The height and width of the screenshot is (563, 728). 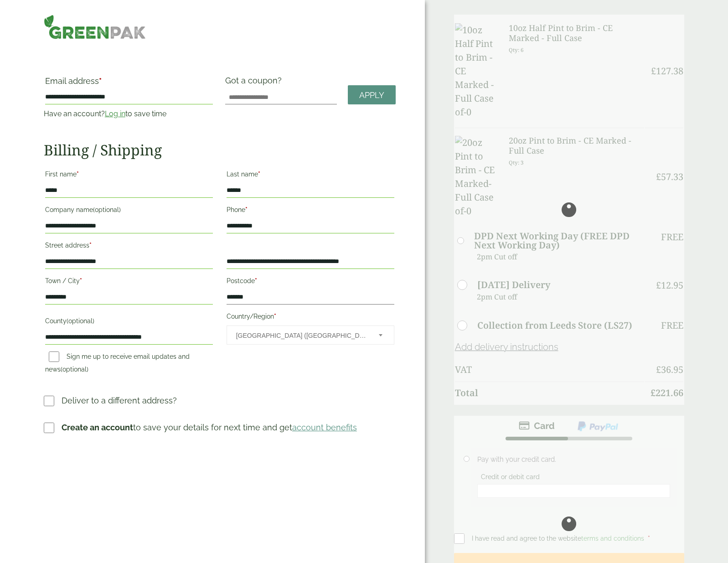 I want to click on label: Country/Region, so click(x=311, y=318).